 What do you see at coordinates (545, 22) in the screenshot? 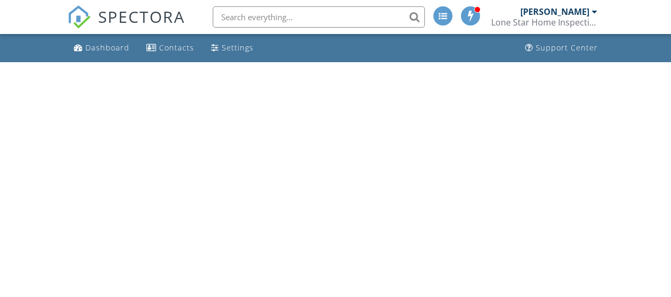
I see `div: Lone Star Home Inspections PLLC` at bounding box center [545, 22].